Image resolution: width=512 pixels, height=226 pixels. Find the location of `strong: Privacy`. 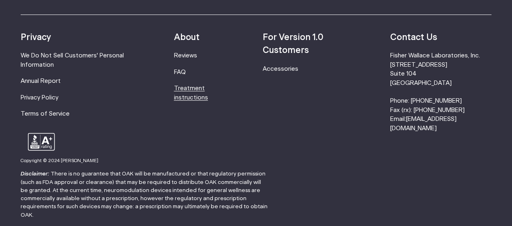

strong: Privacy is located at coordinates (36, 37).